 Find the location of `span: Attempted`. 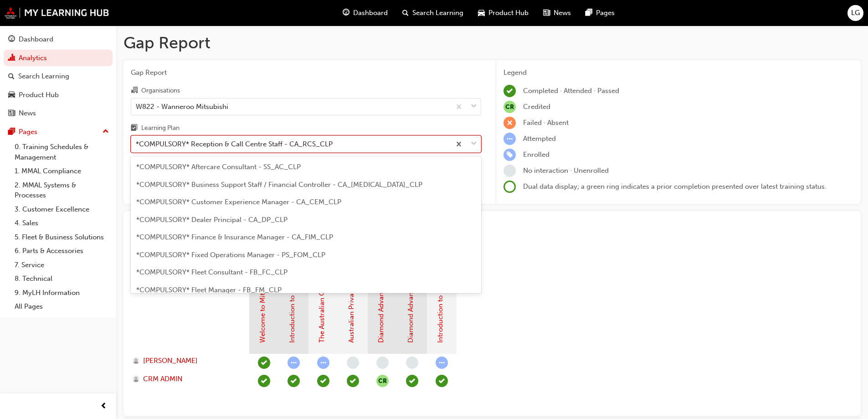

span: Attempted is located at coordinates (539, 139).